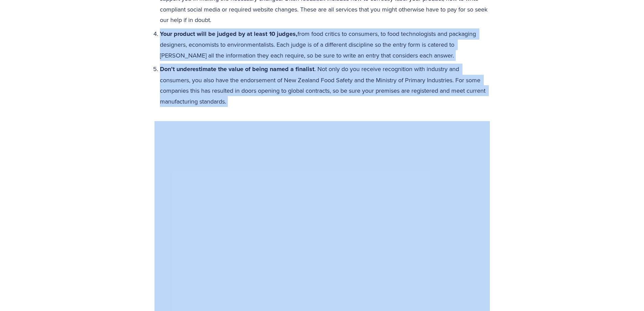 Image resolution: width=644 pixels, height=311 pixels. I want to click on strong: Don’t underestimate the value of being named a finalist, so click(237, 69).